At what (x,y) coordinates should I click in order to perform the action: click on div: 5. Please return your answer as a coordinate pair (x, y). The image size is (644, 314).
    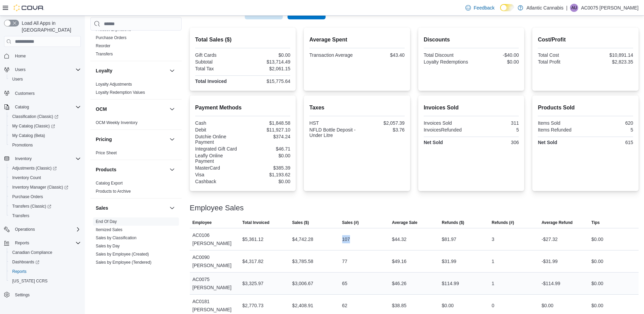
    Looking at the image, I should click on (496, 130).